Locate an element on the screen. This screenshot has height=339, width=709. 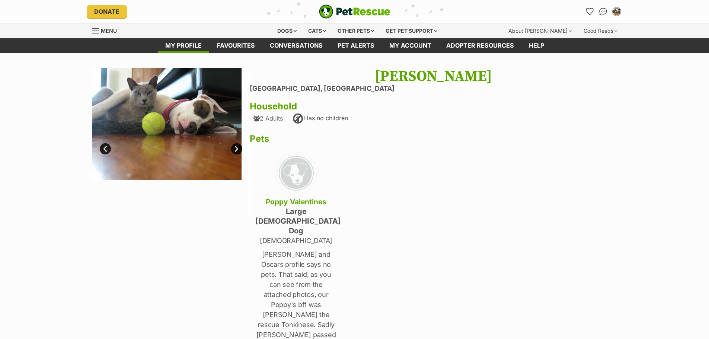
img: wcknluwymc8rx3pdxa6x.jpg is located at coordinates (167, 124).